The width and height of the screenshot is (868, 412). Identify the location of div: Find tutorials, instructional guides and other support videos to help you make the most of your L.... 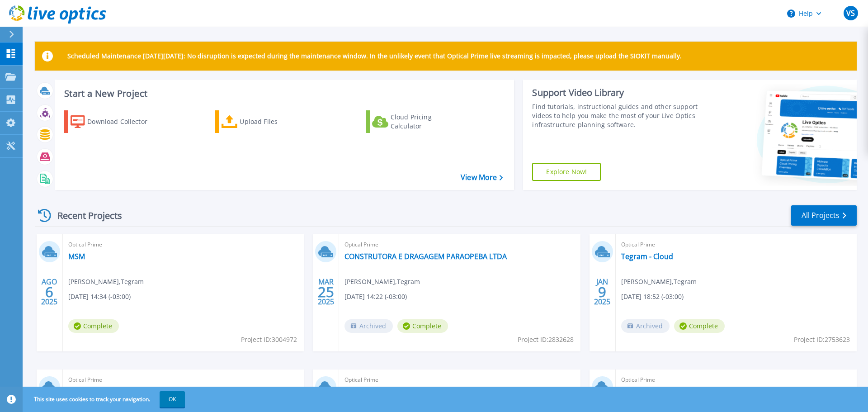
(617, 116).